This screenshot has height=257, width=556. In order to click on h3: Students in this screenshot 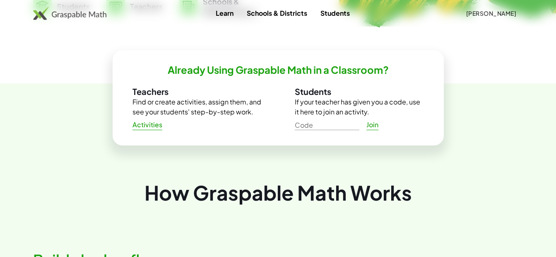, I will do `click(359, 91)`.